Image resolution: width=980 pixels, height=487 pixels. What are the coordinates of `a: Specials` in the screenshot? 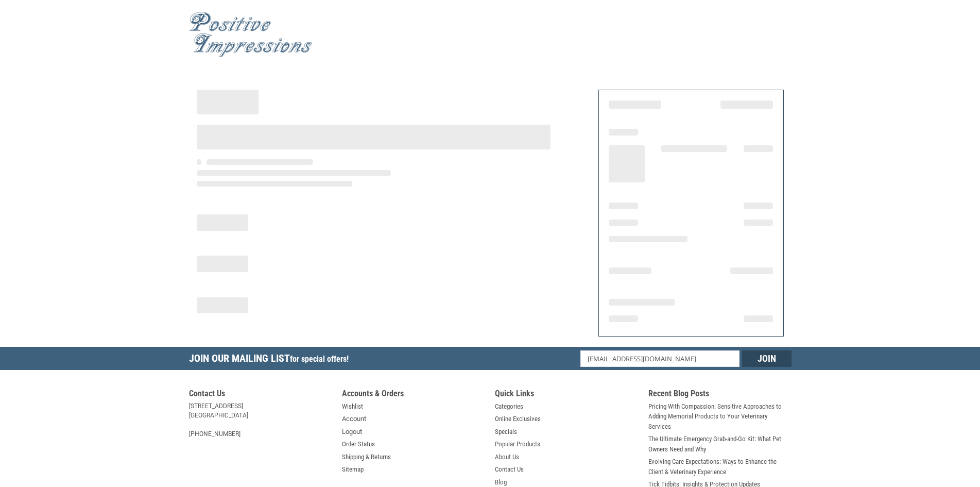 It's located at (506, 431).